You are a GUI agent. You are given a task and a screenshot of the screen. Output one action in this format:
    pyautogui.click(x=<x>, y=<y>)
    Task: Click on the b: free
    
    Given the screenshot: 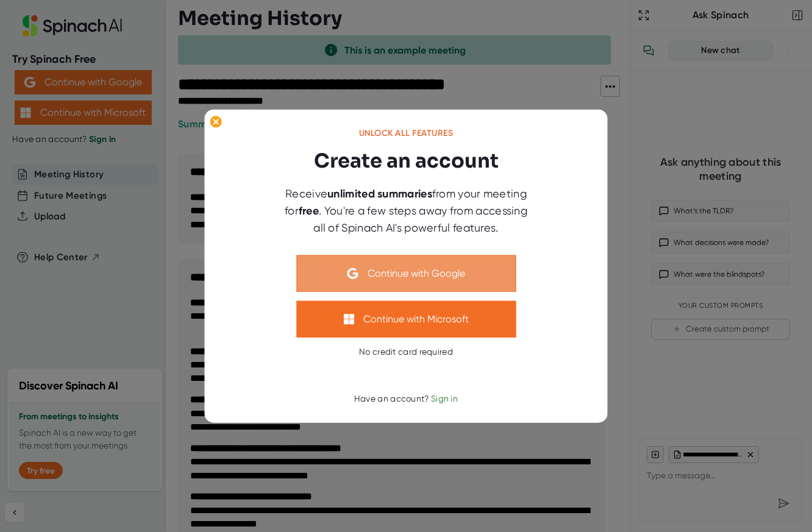 What is the action you would take?
    pyautogui.click(x=308, y=210)
    